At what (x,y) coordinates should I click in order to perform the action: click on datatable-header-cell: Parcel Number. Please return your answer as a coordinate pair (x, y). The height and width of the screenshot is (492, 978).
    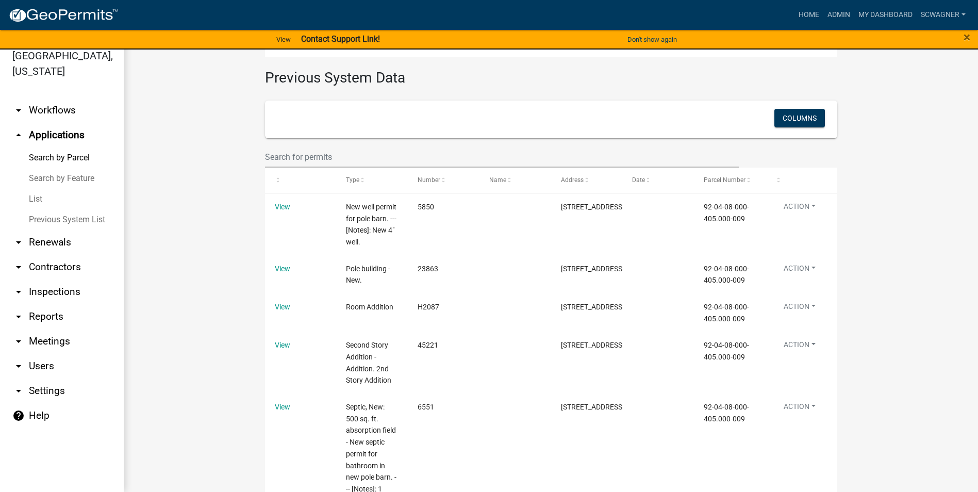
    Looking at the image, I should click on (730, 180).